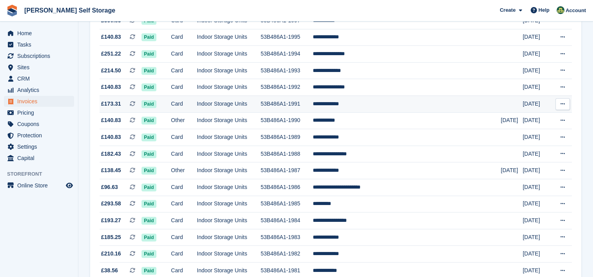 This screenshot has height=277, width=593. Describe the element at coordinates (560, 10) in the screenshot. I see `img: Julie Williams` at that location.